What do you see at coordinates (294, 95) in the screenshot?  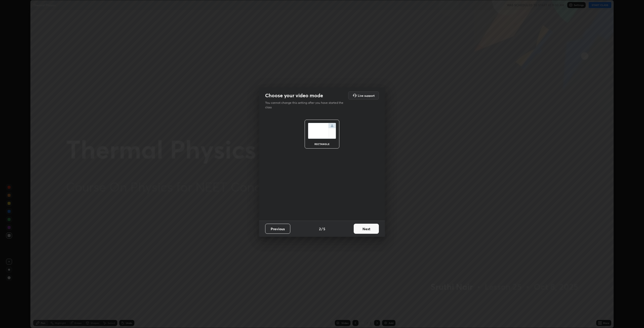 I see `h2: Choose your video mode` at bounding box center [294, 95].